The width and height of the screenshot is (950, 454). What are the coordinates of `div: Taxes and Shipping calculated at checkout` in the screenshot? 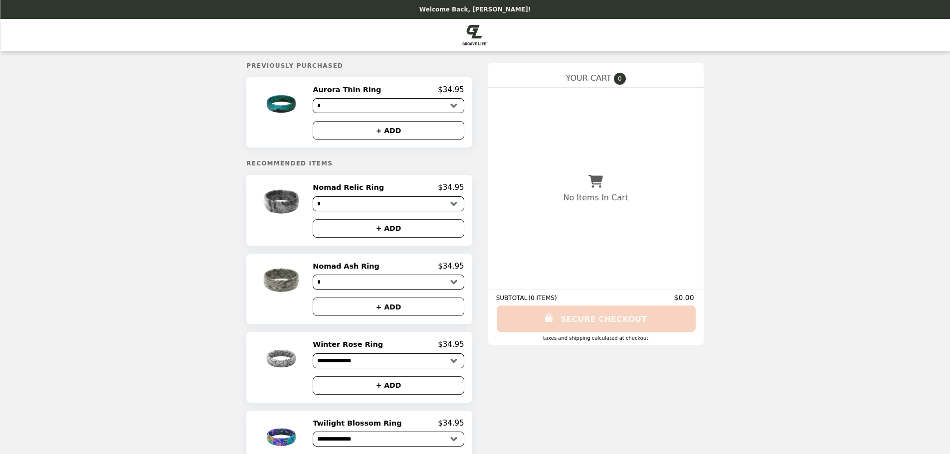 It's located at (596, 338).